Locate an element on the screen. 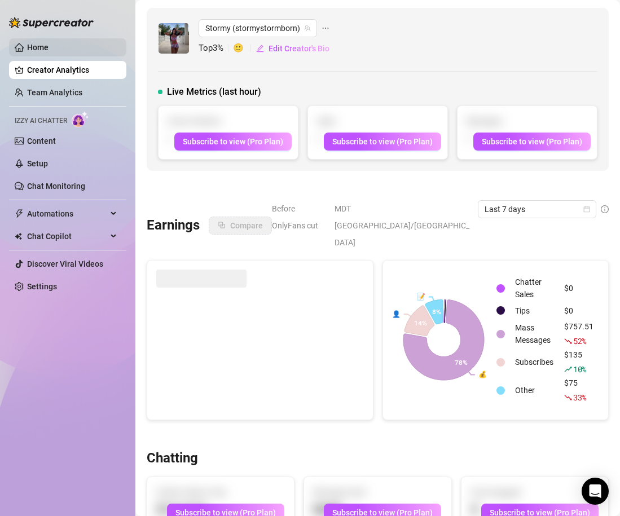 The height and width of the screenshot is (516, 620). span: rise is located at coordinates (568, 369).